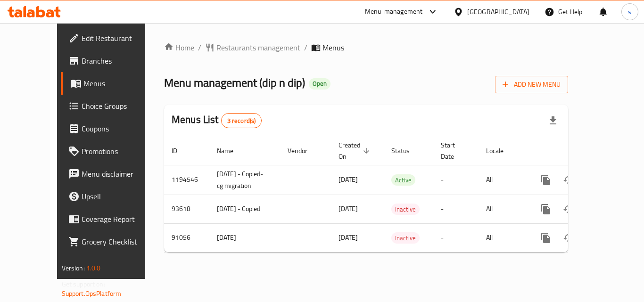 The height and width of the screenshot is (302, 644). What do you see at coordinates (580, 151) in the screenshot?
I see `th: Actions` at bounding box center [580, 151].